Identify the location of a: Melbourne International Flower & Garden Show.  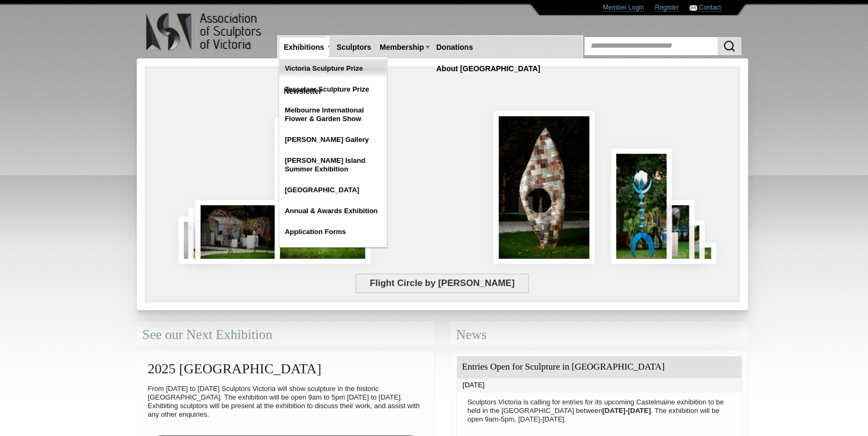
(333, 115).